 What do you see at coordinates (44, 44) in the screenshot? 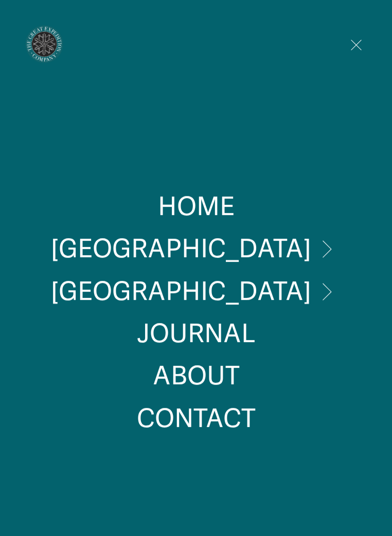
I see `img: Arctic Expeditions` at bounding box center [44, 44].